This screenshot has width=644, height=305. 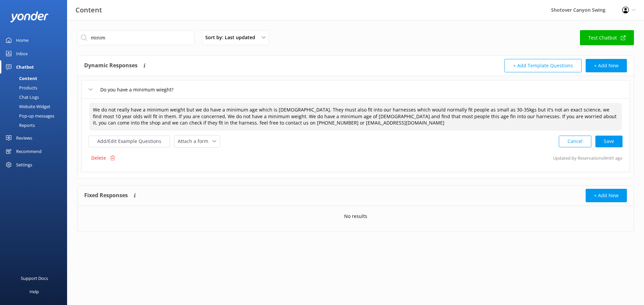 I want to click on button: Cancel, so click(x=575, y=141).